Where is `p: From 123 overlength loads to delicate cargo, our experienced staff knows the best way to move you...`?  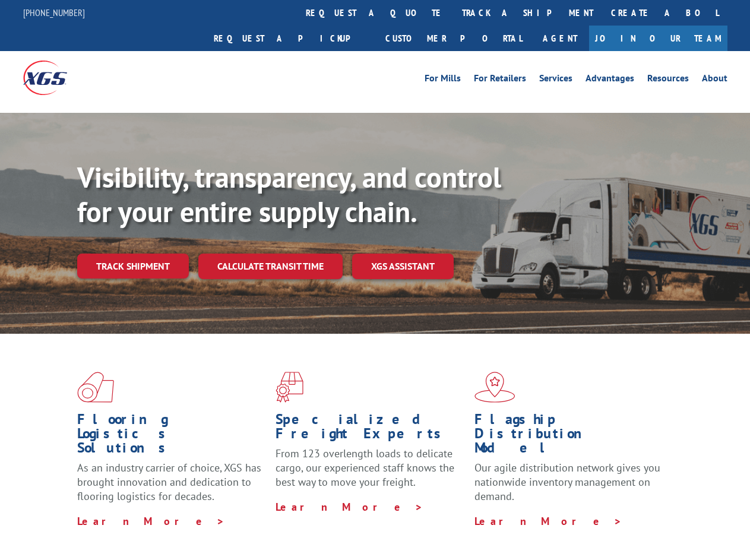
p: From 123 overlength loads to delicate cargo, our experienced staff knows the best way to move you... is located at coordinates (370, 473).